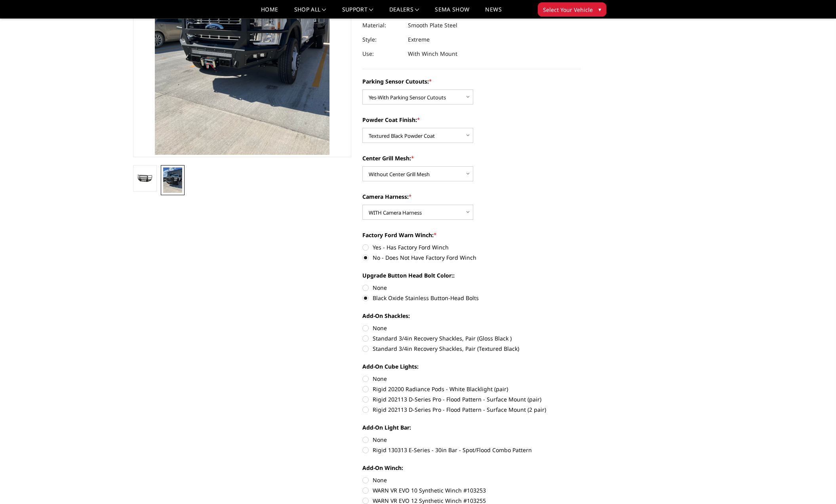 This screenshot has width=836, height=504. What do you see at coordinates (432, 26) in the screenshot?
I see `dd: Smooth Plate Steel` at bounding box center [432, 26].